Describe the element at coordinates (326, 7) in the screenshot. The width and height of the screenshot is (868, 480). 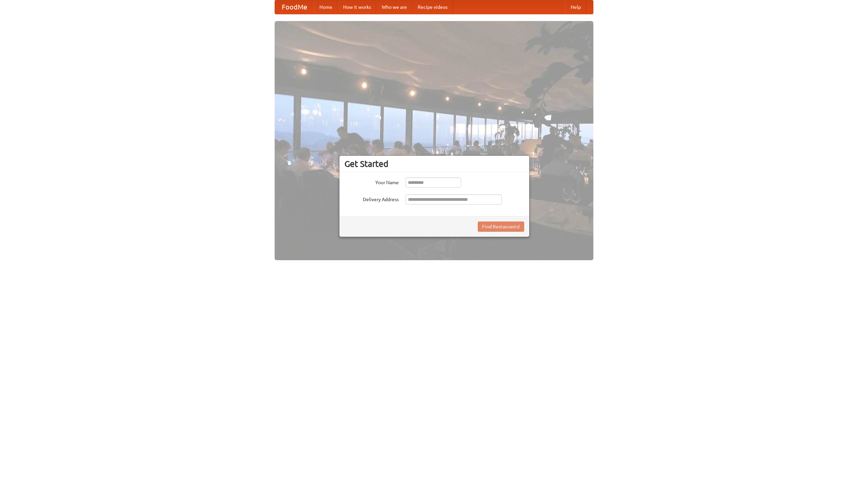
I see `a: Home` at that location.